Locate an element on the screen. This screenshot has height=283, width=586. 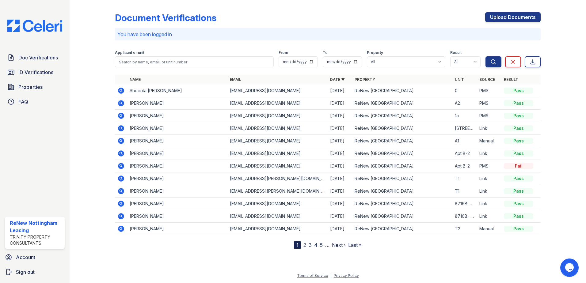
span: FAQ is located at coordinates (23, 102).